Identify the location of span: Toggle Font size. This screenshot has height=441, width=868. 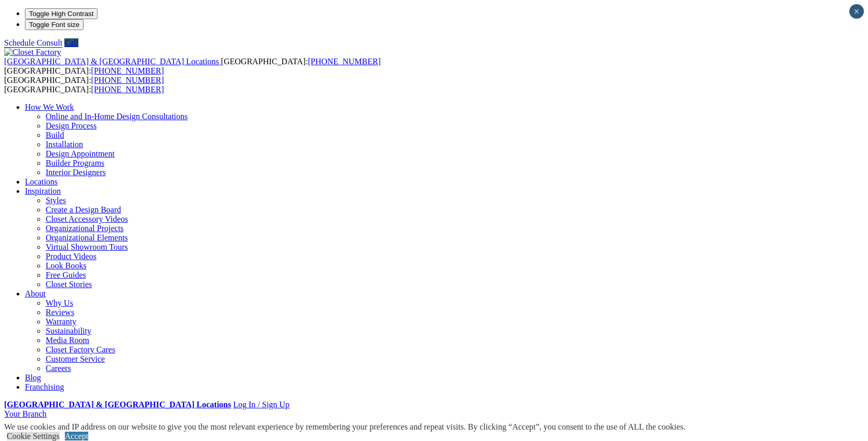
(54, 24).